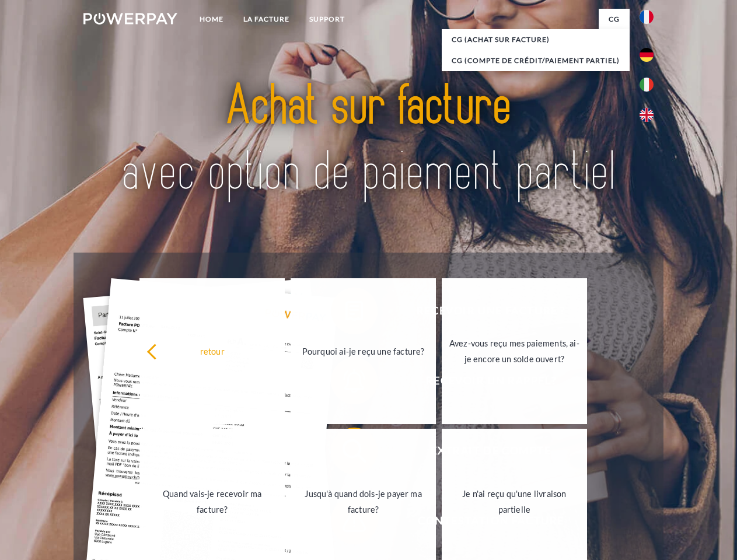  I want to click on a: CG (Compte de crédit/paiement partiel), so click(536, 61).